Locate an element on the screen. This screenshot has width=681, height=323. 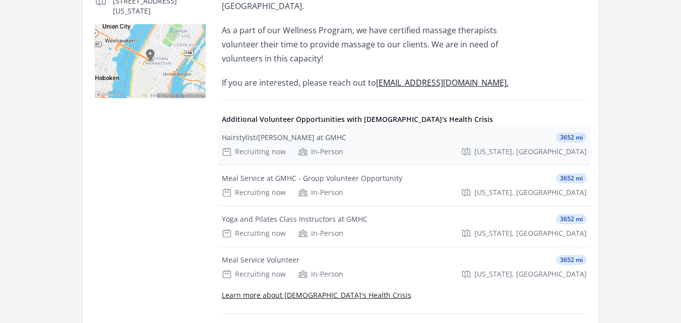
div: Meal Service Volunteer is located at coordinates (261, 260).